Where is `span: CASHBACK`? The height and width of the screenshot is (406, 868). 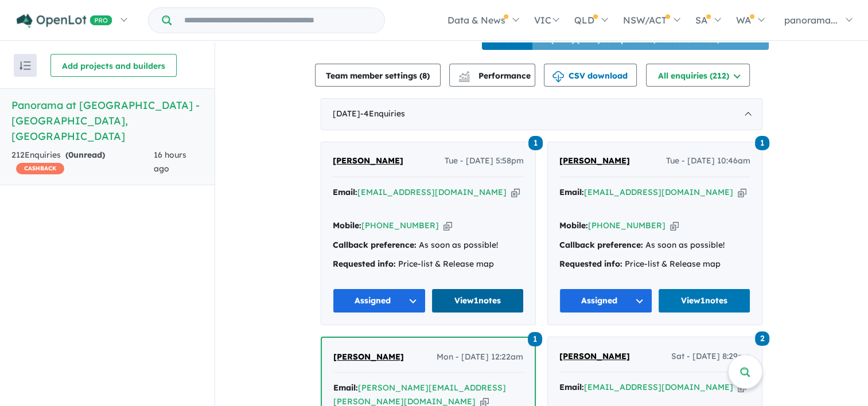 span: CASHBACK is located at coordinates (40, 169).